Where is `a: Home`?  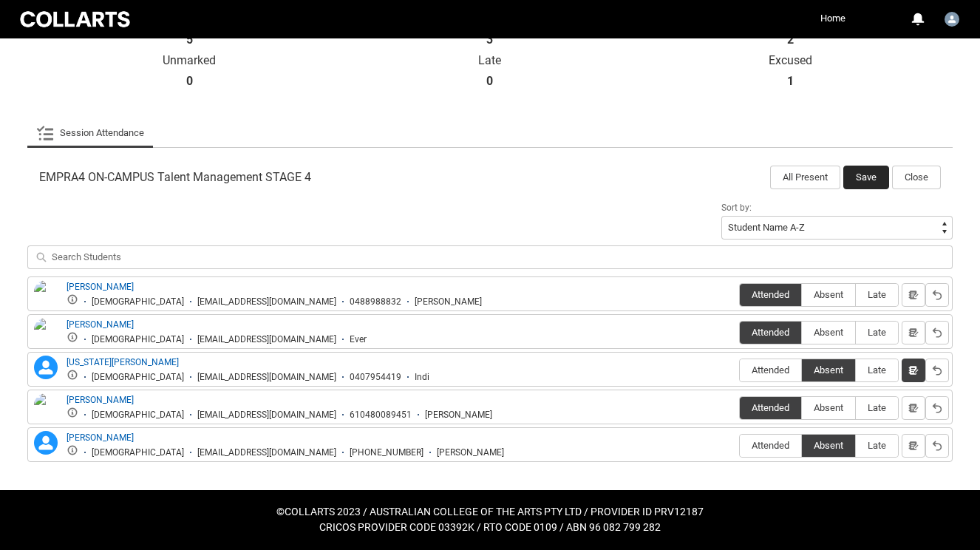 a: Home is located at coordinates (833, 19).